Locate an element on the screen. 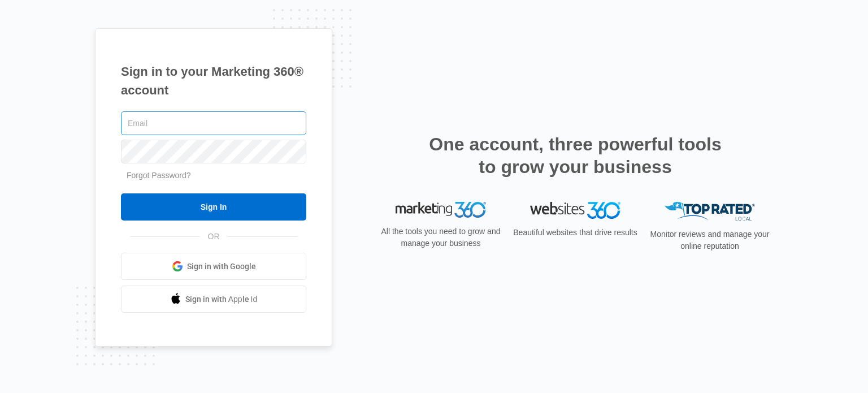  a: Sign in with Google is located at coordinates (213, 266).